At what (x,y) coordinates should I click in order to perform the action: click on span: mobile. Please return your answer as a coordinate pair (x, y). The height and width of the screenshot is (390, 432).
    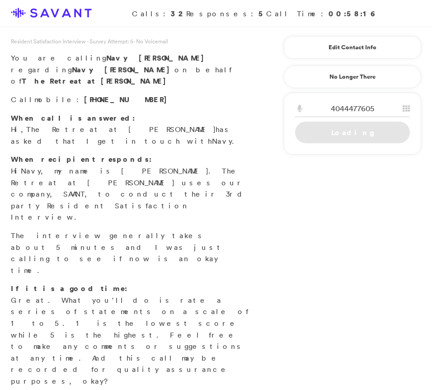
    Looking at the image, I should click on (55, 99).